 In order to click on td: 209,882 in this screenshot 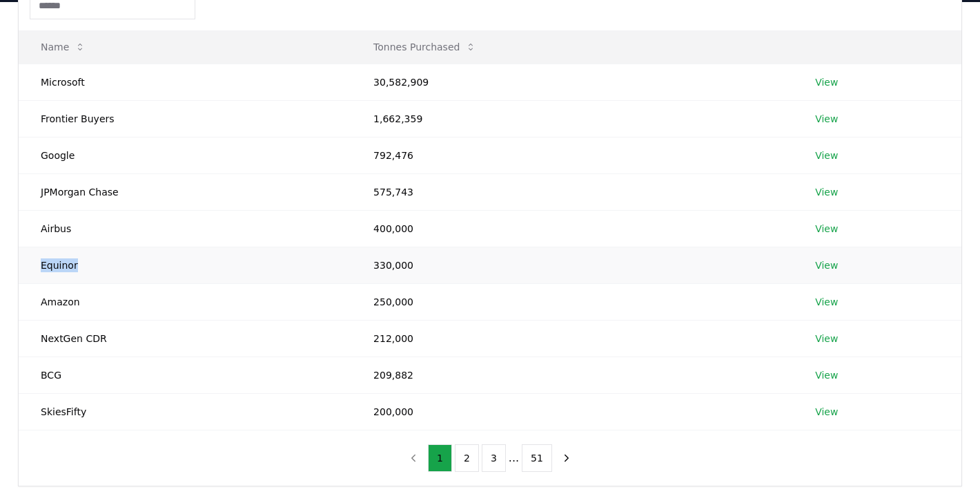, I will do `click(572, 375)`.